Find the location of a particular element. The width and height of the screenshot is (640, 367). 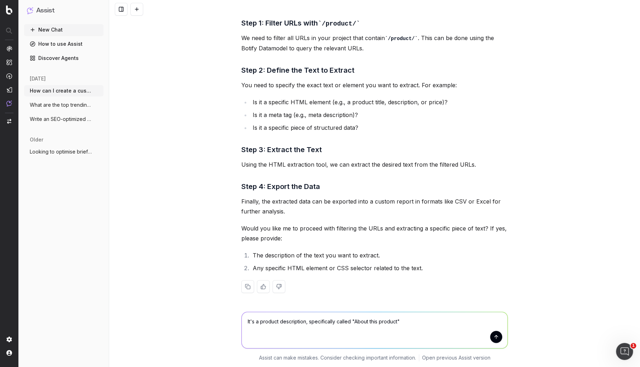

button: How can I create a custom report that sh is located at coordinates (64, 91).